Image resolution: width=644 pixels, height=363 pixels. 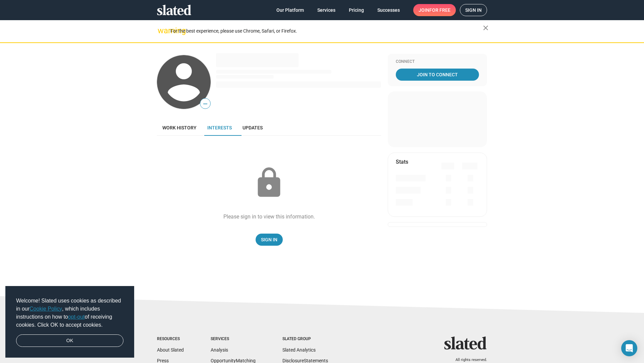 I want to click on a: Services, so click(x=326, y=11).